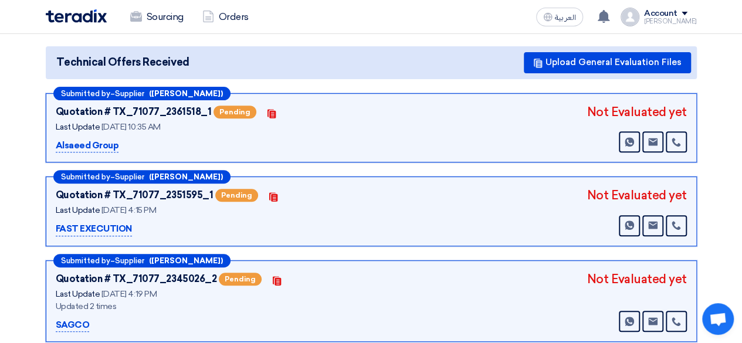 The height and width of the screenshot is (343, 742). Describe the element at coordinates (718, 319) in the screenshot. I see `div: Open chat` at that location.